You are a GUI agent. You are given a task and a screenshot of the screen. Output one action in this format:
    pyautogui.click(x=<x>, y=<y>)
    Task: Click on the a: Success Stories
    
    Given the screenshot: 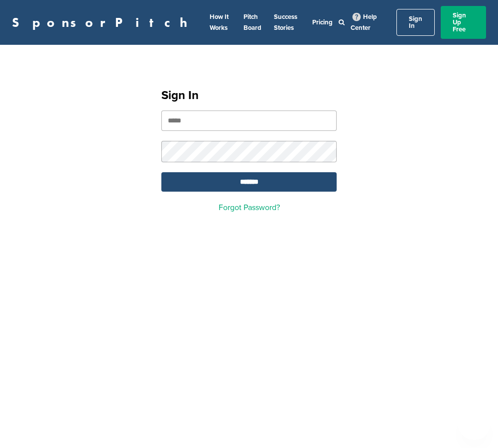 What is the action you would take?
    pyautogui.click(x=286, y=22)
    